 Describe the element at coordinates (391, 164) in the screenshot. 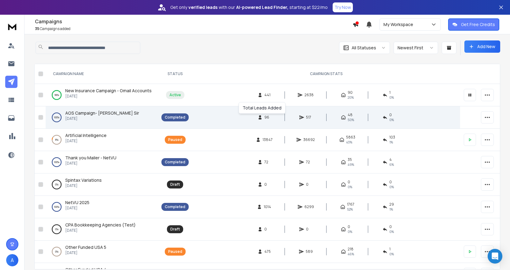

I see `span: 6 %` at that location.